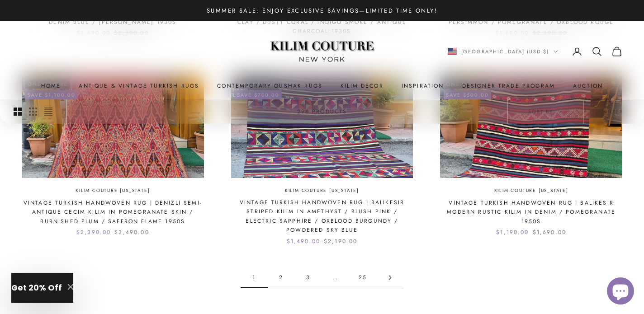 The image size is (644, 314). I want to click on compare-at-price: $3,490.00, so click(132, 233).